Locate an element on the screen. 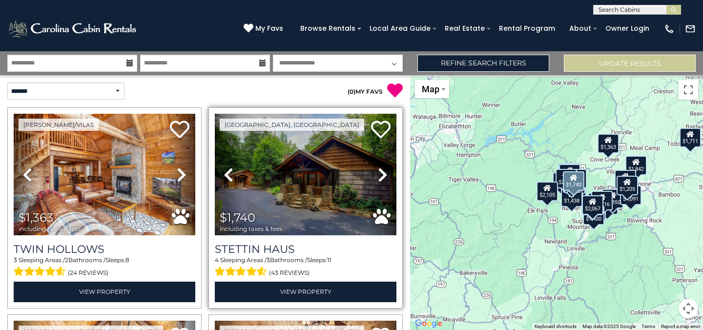 The width and height of the screenshot is (703, 330). img: thumbnail_163263081.jpeg is located at coordinates (306, 174).